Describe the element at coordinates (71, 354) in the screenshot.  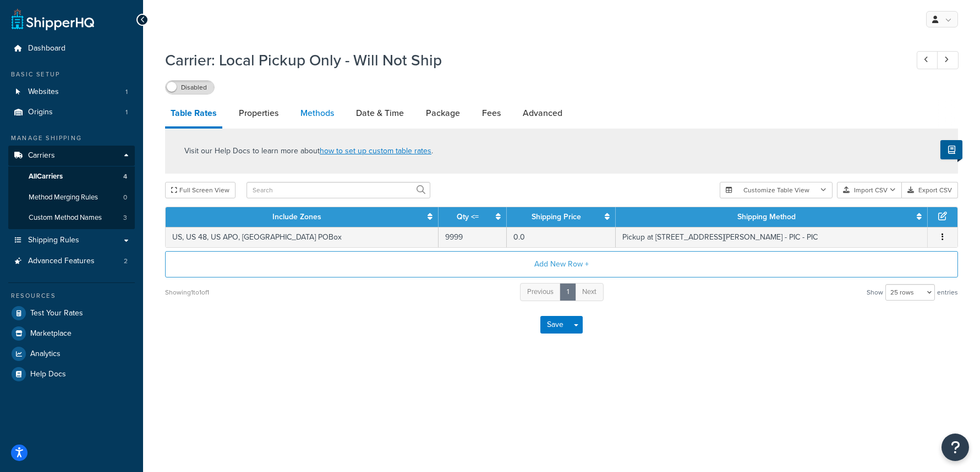
I see `li: Analytics` at that location.